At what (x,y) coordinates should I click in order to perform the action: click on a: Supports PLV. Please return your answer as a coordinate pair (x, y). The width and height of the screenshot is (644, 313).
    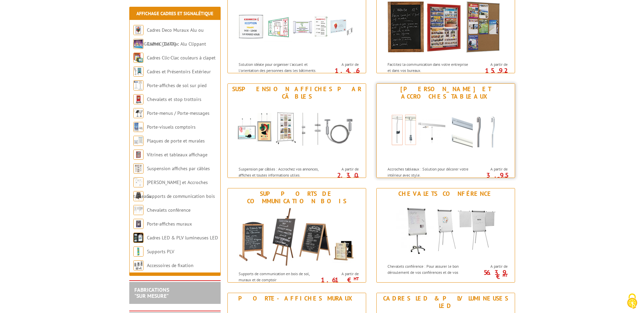
    Looking at the image, I should click on (161, 252).